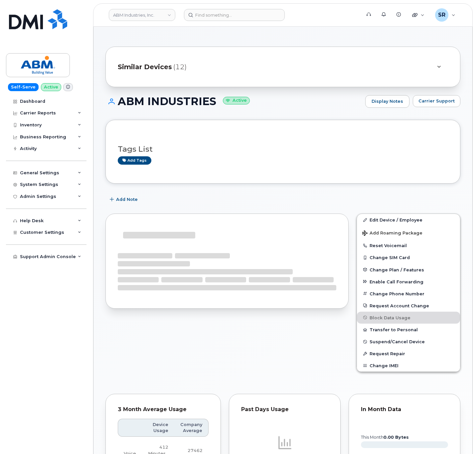 The width and height of the screenshot is (476, 454). I want to click on div: 3 Month Average Usage, so click(163, 410).